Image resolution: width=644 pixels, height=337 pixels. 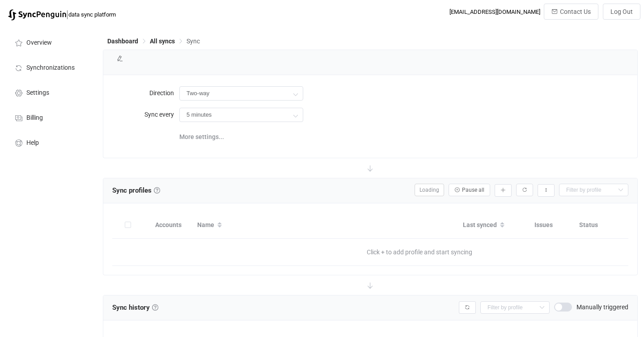 I want to click on a: Overview, so click(x=49, y=42).